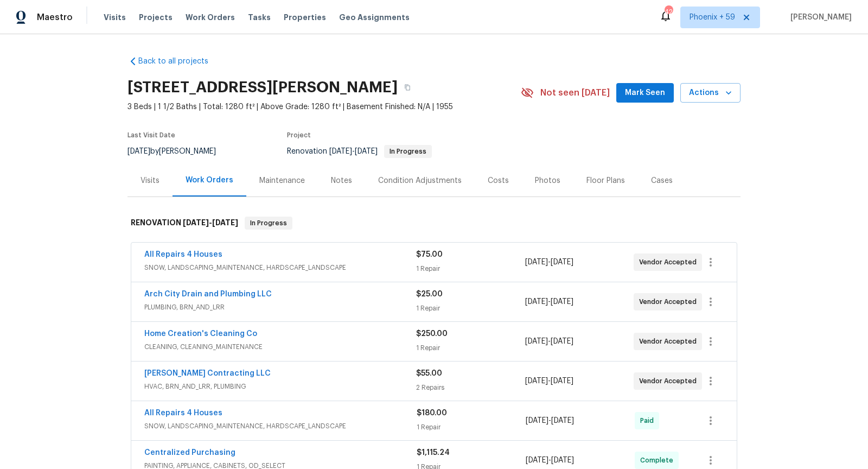 Image resolution: width=868 pixels, height=469 pixels. What do you see at coordinates (280, 346) in the screenshot?
I see `span: CLEANING, CLEANING_MAINTENANCE` at bounding box center [280, 346].